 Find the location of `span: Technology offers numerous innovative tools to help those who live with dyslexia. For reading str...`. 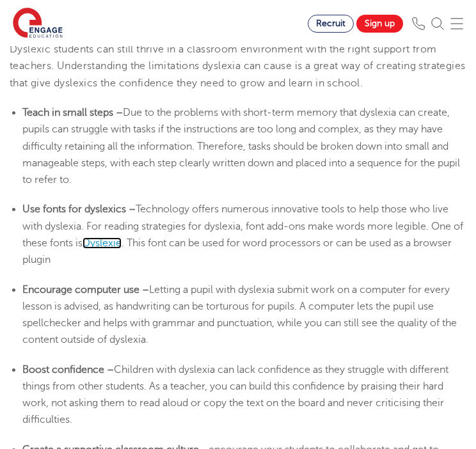

span: Technology offers numerous innovative tools to help those who live with dyslexia. For reading str... is located at coordinates (243, 226).